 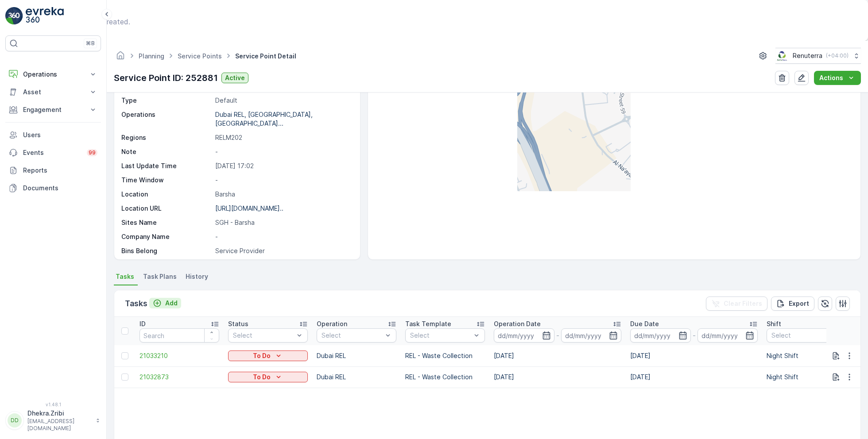 I want to click on p: Asset, so click(x=53, y=92).